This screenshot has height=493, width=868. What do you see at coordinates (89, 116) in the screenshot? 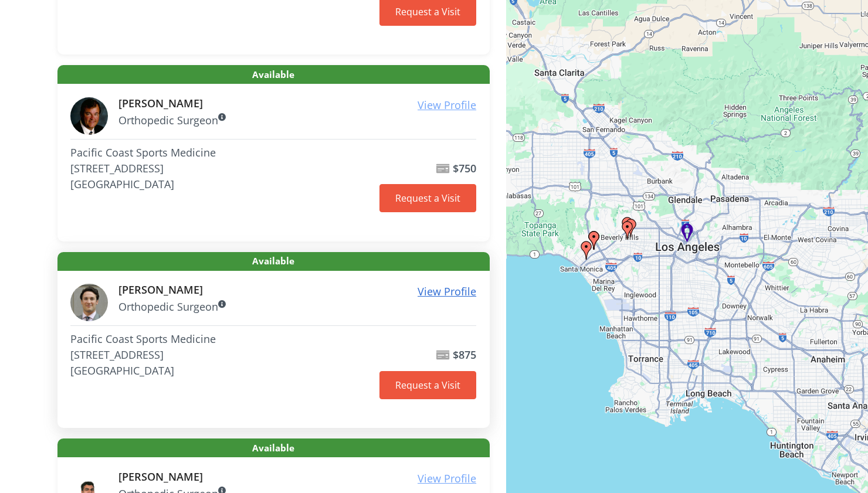
I see `img: Thomas` at bounding box center [89, 116].